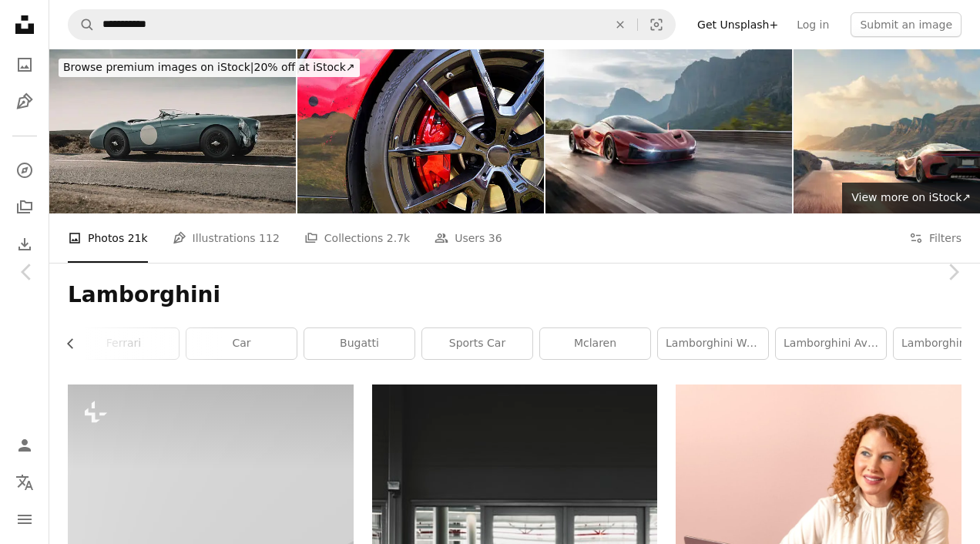 The width and height of the screenshot is (980, 544). What do you see at coordinates (158, 67) in the screenshot?
I see `span: Browse premium images on iStock |` at bounding box center [158, 67].